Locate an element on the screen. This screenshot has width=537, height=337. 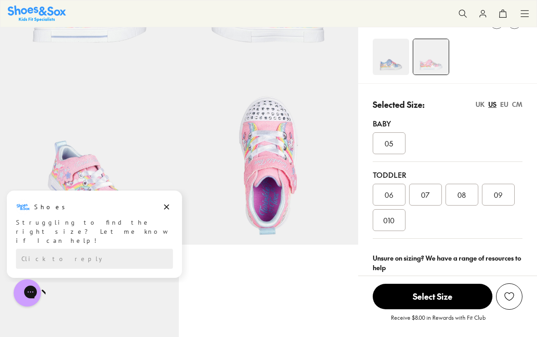
div: Baby is located at coordinates (448, 123).